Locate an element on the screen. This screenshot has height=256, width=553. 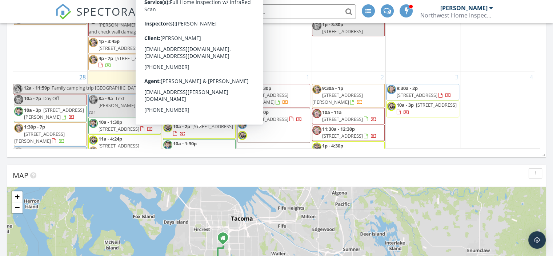
a: Go to September 29, 2025 is located at coordinates (157, 77).